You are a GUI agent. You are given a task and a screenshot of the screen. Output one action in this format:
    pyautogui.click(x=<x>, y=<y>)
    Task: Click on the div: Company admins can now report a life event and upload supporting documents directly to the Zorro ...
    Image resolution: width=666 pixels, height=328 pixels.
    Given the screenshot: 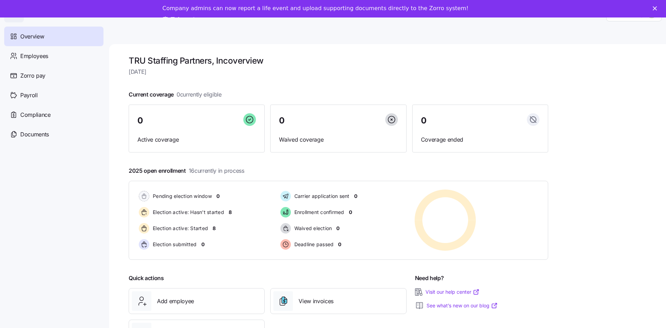 What is the action you would take?
    pyautogui.click(x=316, y=8)
    